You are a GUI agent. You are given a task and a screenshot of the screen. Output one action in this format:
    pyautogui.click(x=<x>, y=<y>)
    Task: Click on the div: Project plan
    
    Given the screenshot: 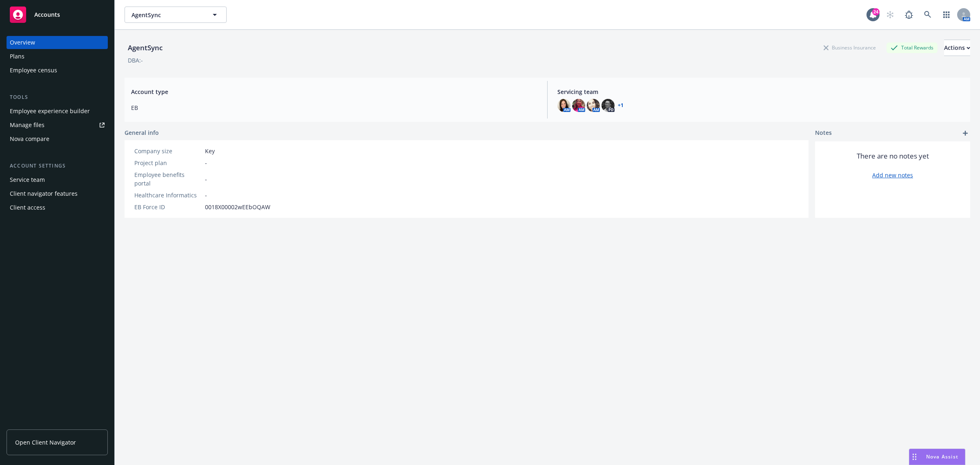 What is the action you would take?
    pyautogui.click(x=168, y=162)
    